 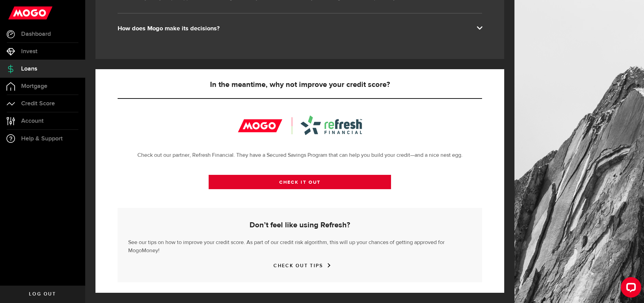 What do you see at coordinates (34, 86) in the screenshot?
I see `span: Mortgage` at bounding box center [34, 86].